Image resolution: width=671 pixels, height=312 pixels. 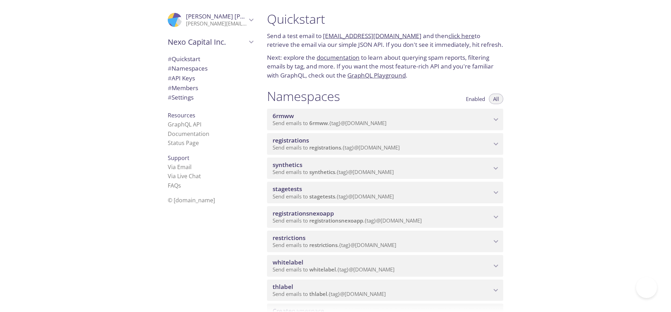 I want to click on span: Resources, so click(x=182, y=115).